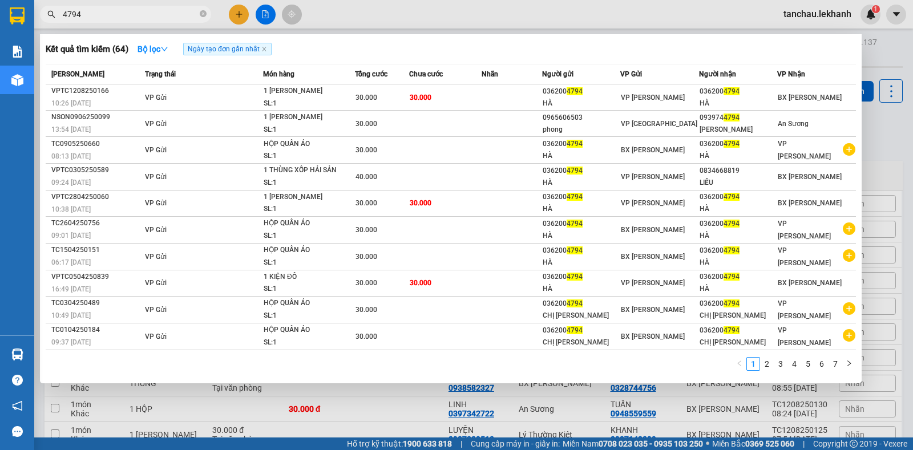  I want to click on span: Ngày tạo đơn gần nhất, so click(227, 49).